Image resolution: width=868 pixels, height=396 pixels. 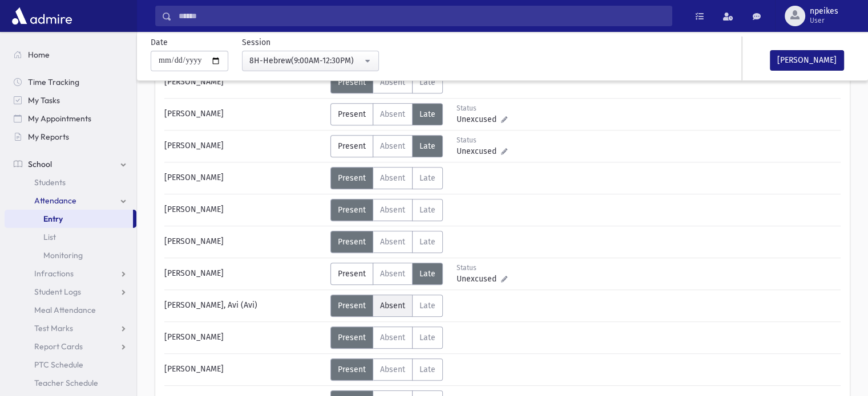 What do you see at coordinates (65, 310) in the screenshot?
I see `span: Meal Attendance` at bounding box center [65, 310].